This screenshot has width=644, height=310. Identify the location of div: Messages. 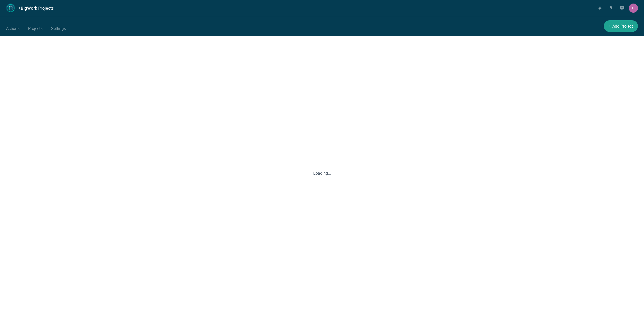
(622, 8).